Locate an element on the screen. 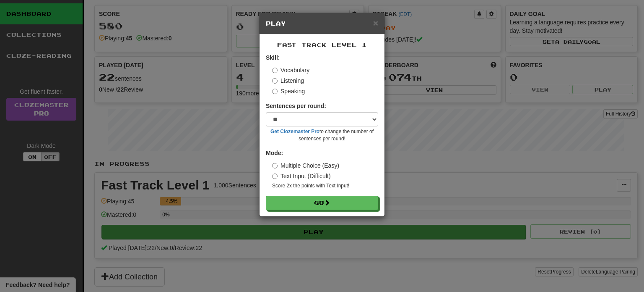  input: Vocabulary is located at coordinates (274, 70).